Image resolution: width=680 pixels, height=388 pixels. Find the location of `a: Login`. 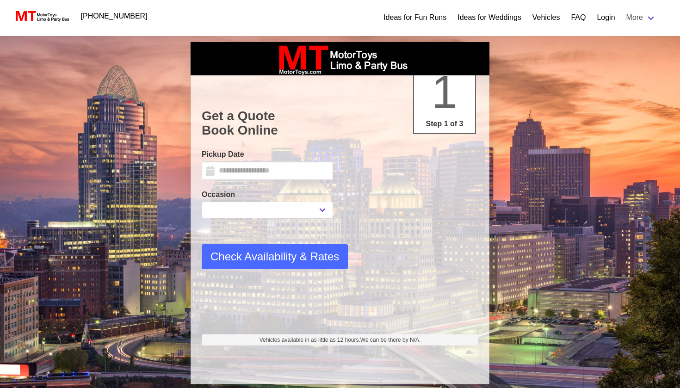

a: Login is located at coordinates (606, 18).